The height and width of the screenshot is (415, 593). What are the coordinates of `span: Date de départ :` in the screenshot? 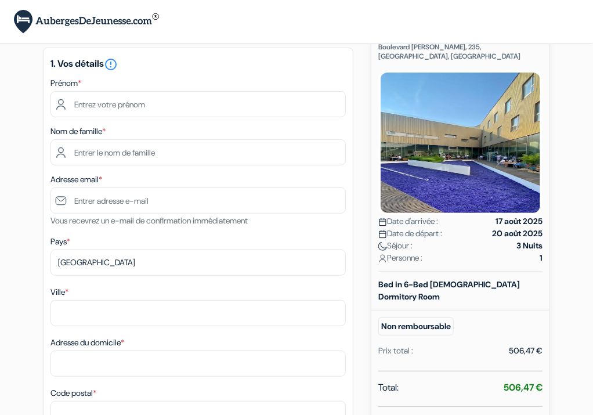 It's located at (410, 233).